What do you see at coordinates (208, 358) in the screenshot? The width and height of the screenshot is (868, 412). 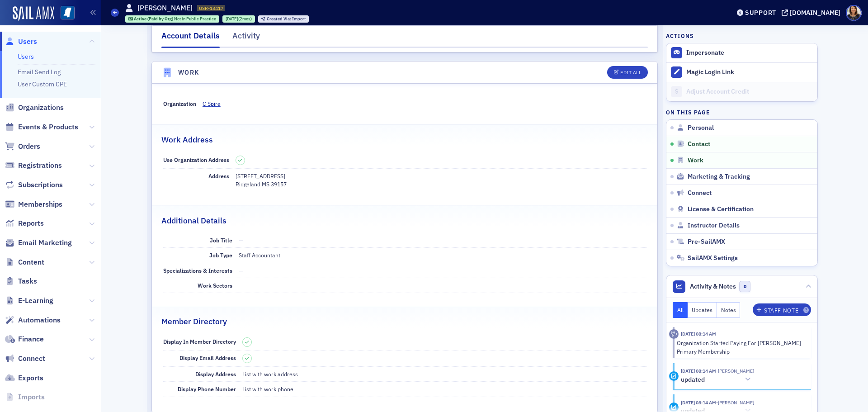 I see `span: Display Email Address` at bounding box center [208, 358].